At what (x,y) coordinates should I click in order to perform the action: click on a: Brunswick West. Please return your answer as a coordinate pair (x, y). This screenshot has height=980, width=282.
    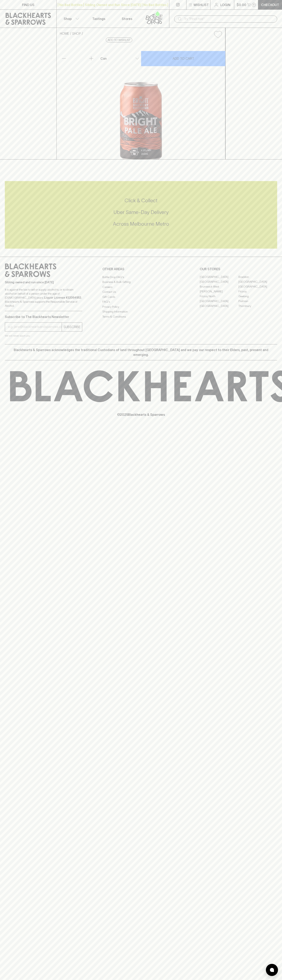
    Looking at the image, I should click on (219, 287).